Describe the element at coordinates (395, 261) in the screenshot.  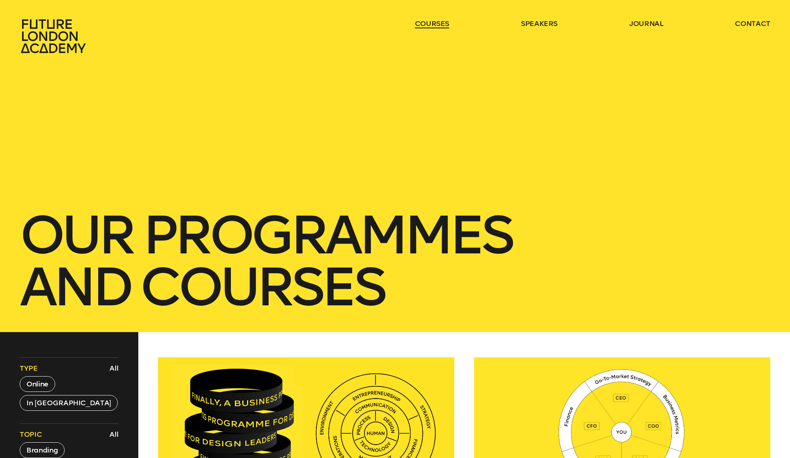
I see `h1: our Programmes and courses` at that location.